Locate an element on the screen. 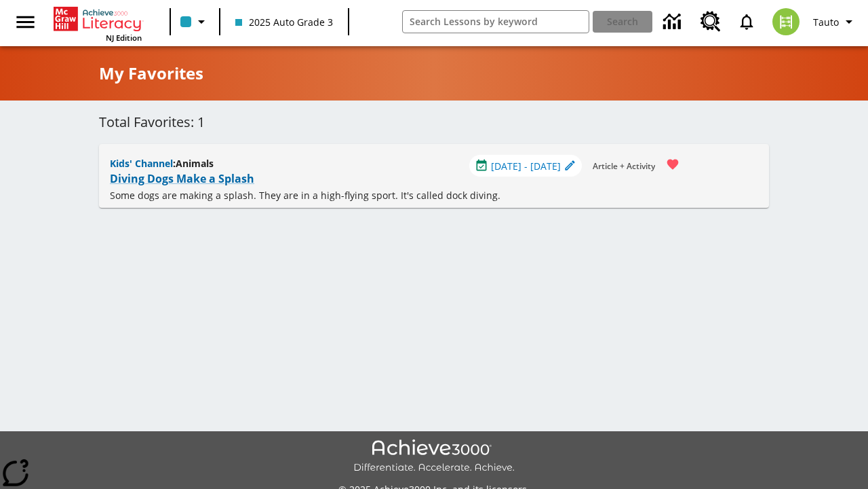 This screenshot has height=489, width=868. input: search field is located at coordinates (496, 21).